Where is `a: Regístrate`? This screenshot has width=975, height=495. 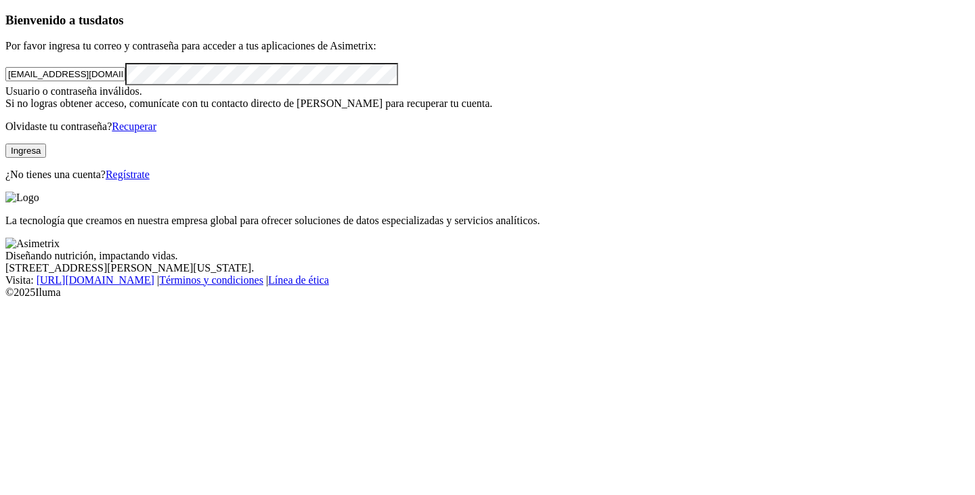
a: Regístrate is located at coordinates (127, 174).